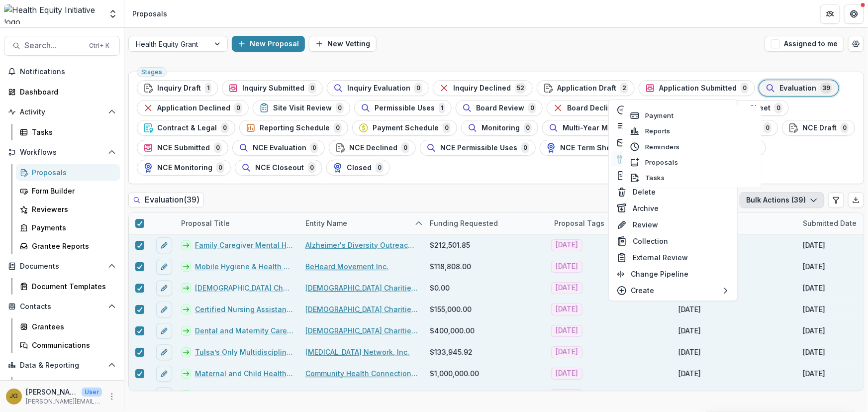 This screenshot has height=412, width=868. Describe the element at coordinates (377, 88) in the screenshot. I see `button: Inquiry Evaluation0` at that location.